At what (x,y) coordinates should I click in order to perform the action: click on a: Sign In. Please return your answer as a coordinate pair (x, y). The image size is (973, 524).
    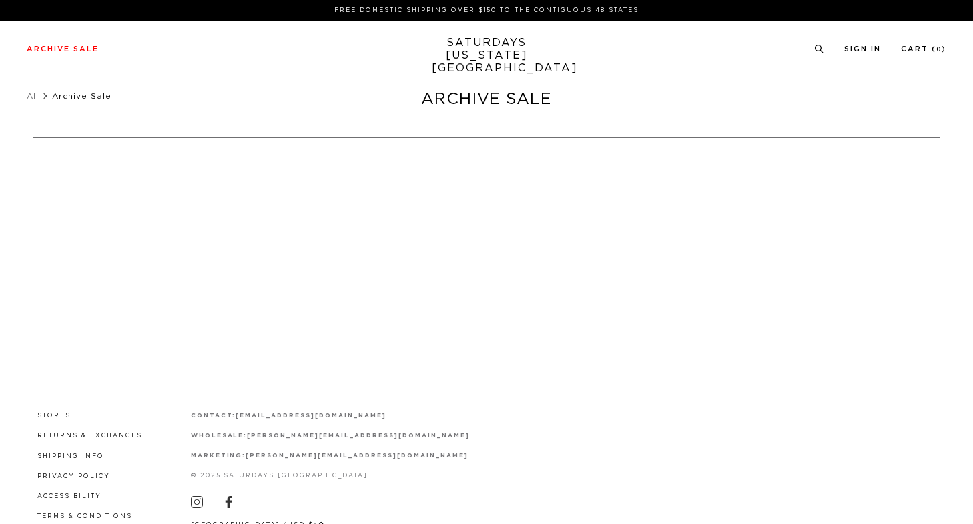
    Looking at the image, I should click on (862, 49).